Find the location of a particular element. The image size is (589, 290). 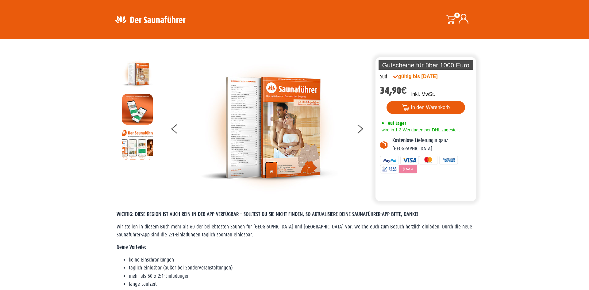

strong: Deine Vorteile: is located at coordinates (131, 248).